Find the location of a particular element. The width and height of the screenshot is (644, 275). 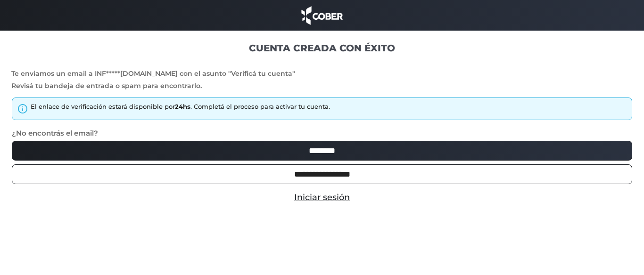

strong: 24hs is located at coordinates (183, 106).